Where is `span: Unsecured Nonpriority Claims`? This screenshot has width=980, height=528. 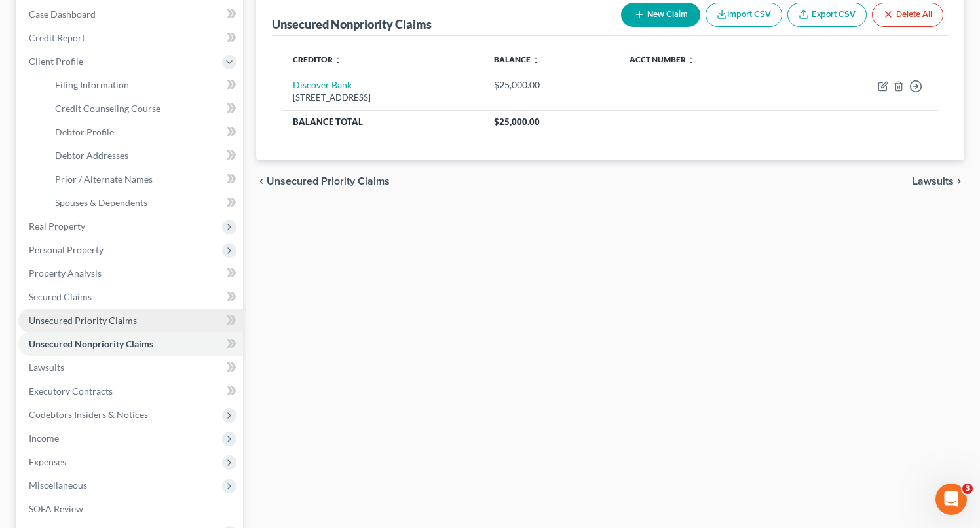
span: Unsecured Nonpriority Claims is located at coordinates (91, 344).